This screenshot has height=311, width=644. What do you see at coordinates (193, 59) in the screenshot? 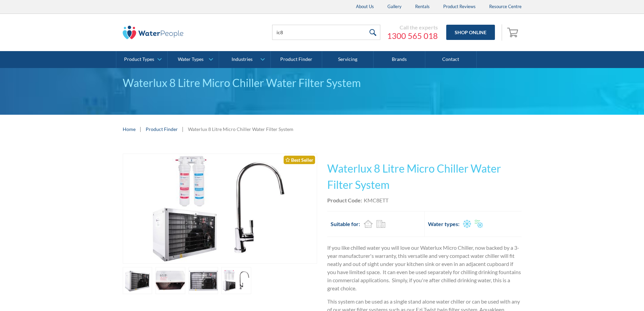
I see `a: Water Types` at bounding box center [193, 59].